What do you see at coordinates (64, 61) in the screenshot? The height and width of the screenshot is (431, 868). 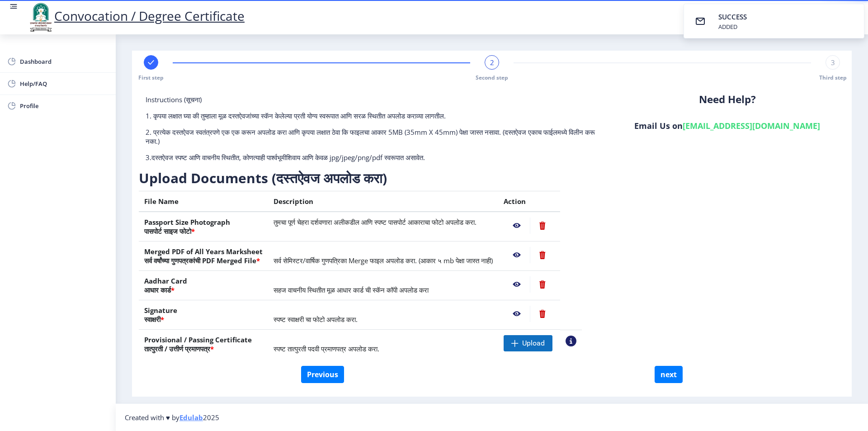 I see `span: Dashboard` at bounding box center [64, 61].